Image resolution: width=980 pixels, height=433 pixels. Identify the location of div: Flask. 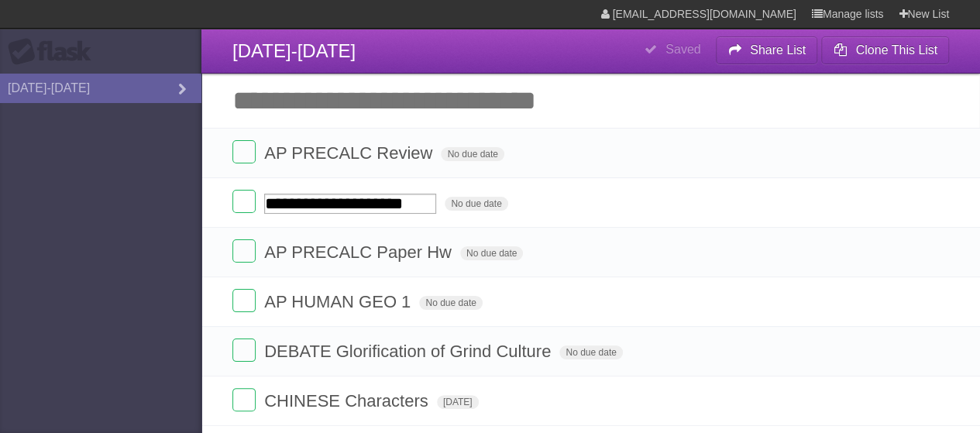
(54, 52).